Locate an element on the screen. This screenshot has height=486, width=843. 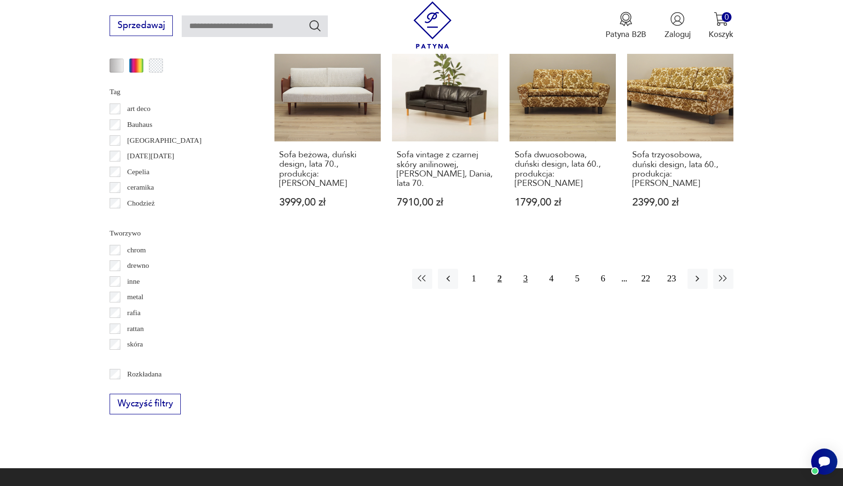
p: Patyna B2B is located at coordinates (626, 34).